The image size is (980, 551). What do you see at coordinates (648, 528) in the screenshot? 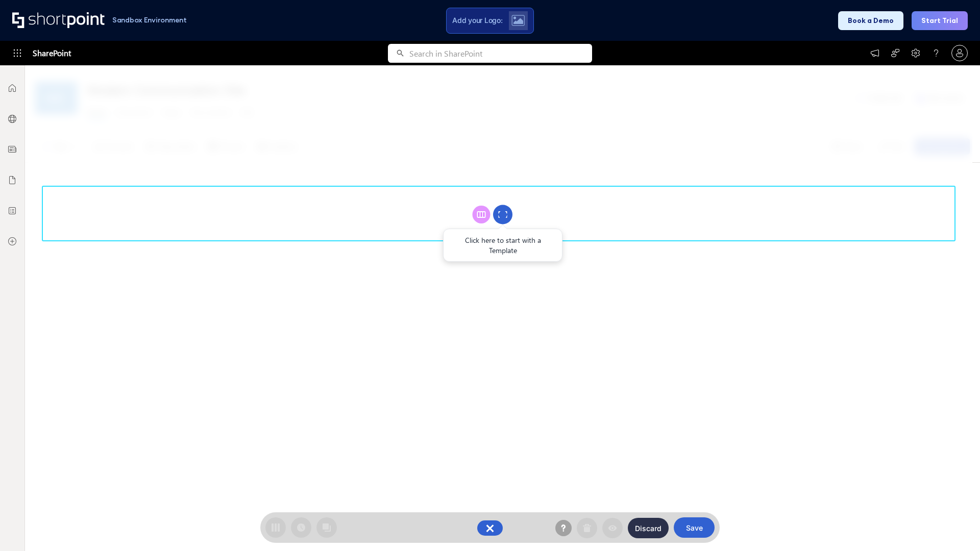
I see `button: Discard` at bounding box center [648, 528].